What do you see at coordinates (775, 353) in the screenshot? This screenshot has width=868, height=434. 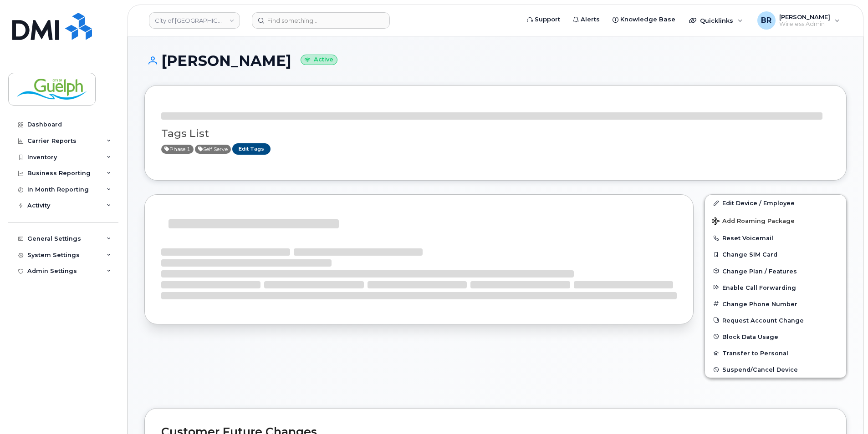 I see `button: Transfer to Personal` at bounding box center [775, 353].